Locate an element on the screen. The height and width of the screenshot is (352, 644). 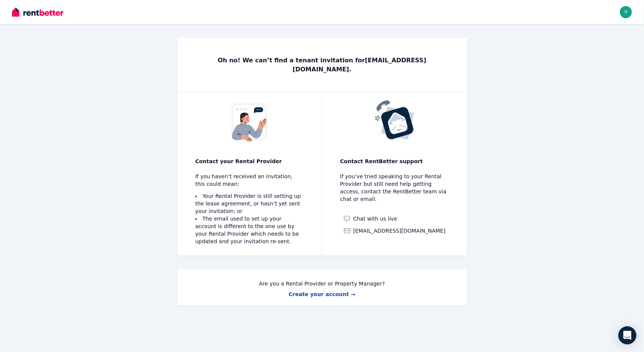
img: RentBetter is located at coordinates (38, 12).